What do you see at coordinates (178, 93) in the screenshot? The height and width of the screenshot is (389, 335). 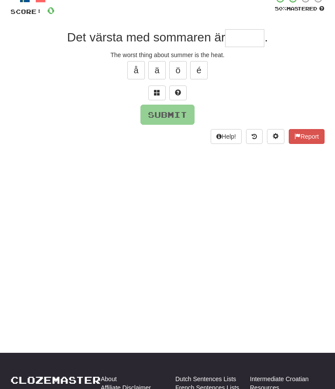 I see `button: Single letter hint - you only get 1 per sentence and score half the points! alt+h` at bounding box center [178, 93].